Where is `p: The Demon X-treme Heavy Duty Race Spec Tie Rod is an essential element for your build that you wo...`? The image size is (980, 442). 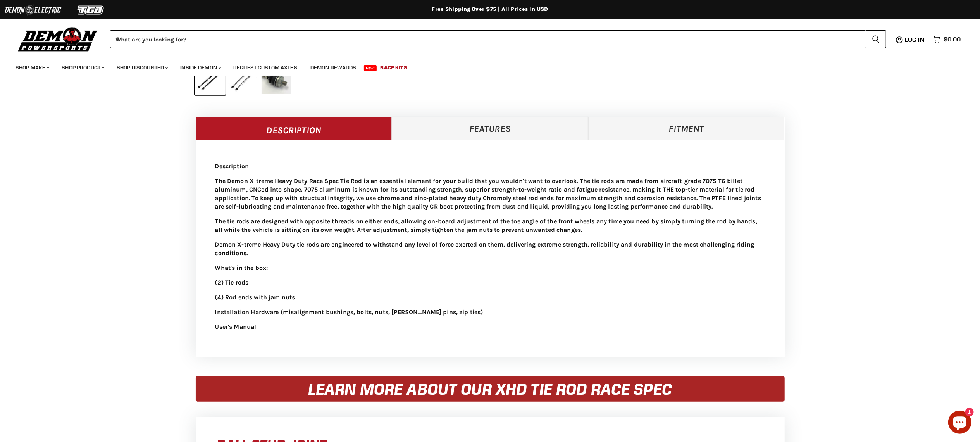
p: The Demon X-treme Heavy Duty Race Spec Tie Rod is an essential element for your build that you wo... is located at coordinates (490, 194).